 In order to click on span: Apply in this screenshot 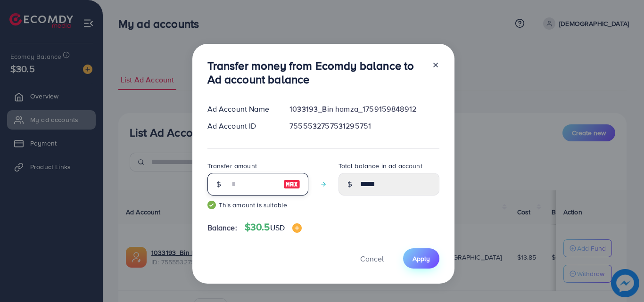, I will do `click(421, 259)`.